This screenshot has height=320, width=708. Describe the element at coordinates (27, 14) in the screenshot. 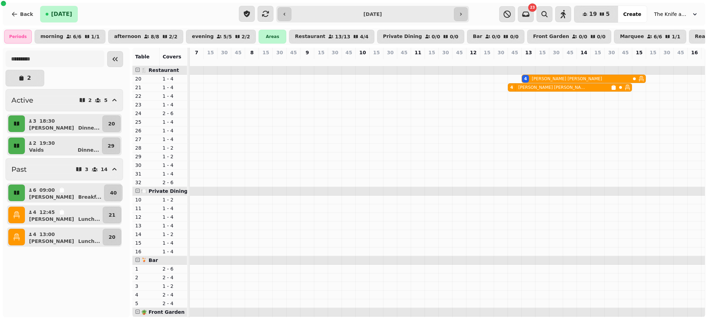

I see `span: Back` at that location.